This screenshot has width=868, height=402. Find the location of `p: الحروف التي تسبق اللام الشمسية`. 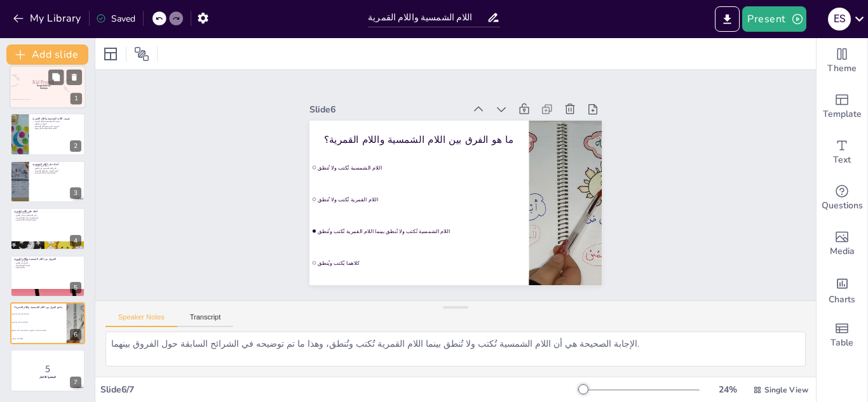

p: الحروف التي تسبق اللام الشمسية is located at coordinates (57, 126).